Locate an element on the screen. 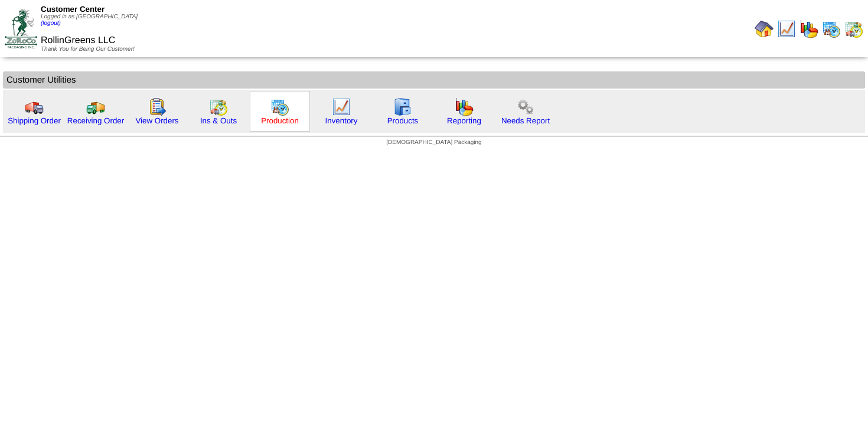 The height and width of the screenshot is (425, 868). a: View Orders is located at coordinates (156, 121).